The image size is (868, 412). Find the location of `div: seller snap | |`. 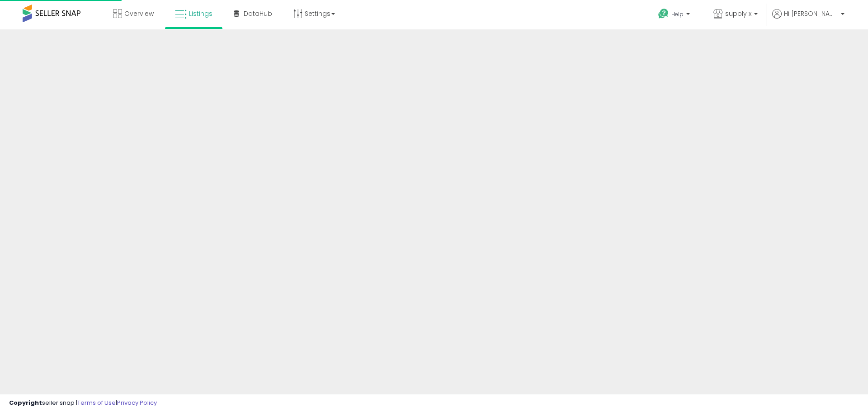

div: seller snap | | is located at coordinates (83, 403).